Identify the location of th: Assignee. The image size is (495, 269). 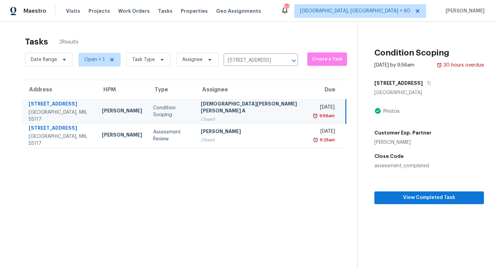
(252, 90).